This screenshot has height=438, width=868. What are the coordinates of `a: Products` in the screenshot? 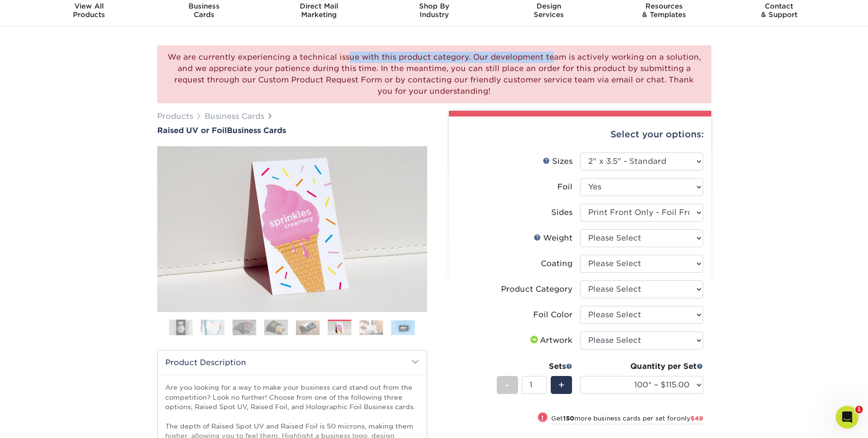 It's located at (175, 116).